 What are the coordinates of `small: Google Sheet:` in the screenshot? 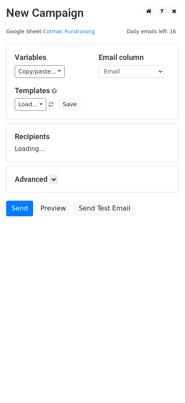 It's located at (50, 31).